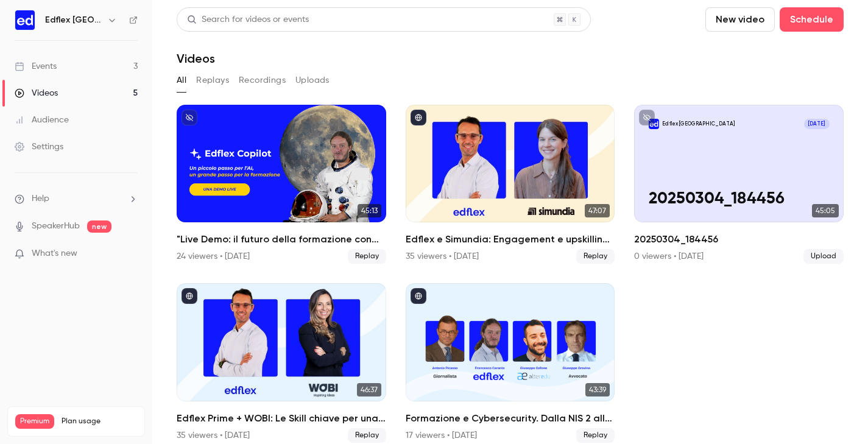 This screenshot has width=868, height=444. I want to click on li: Edflex Prime + WOBI: Le Skill chiave per una leadership a prova di futuro, so click(281, 362).